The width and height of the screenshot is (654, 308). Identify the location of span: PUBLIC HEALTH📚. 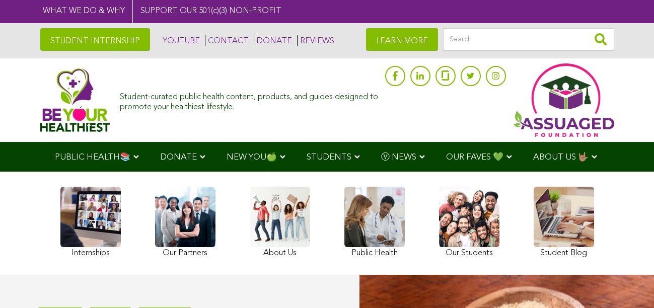
(93, 157).